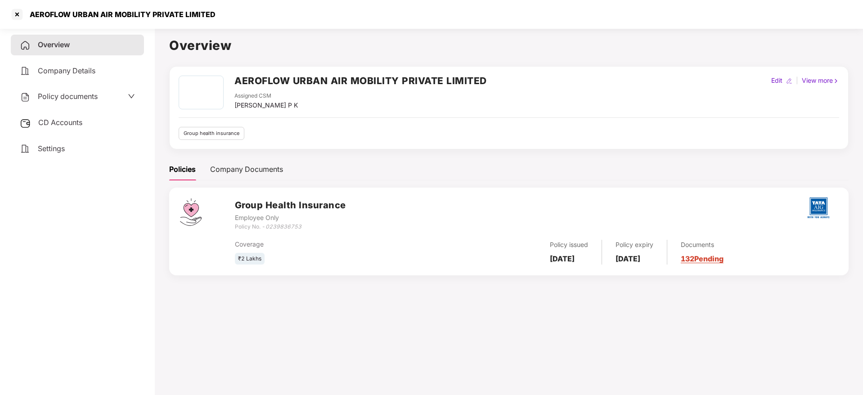 This screenshot has width=863, height=395. What do you see at coordinates (191, 212) in the screenshot?
I see `img: svg+xml;base64,PHN2ZyB4bWxucz0iaHR0cDovL3d3dy53My5vcmcvMjAwMC9zdmciIHdpZHRoPSI0Ny43MTQiIGhlaWdodD...` at bounding box center [191, 212].